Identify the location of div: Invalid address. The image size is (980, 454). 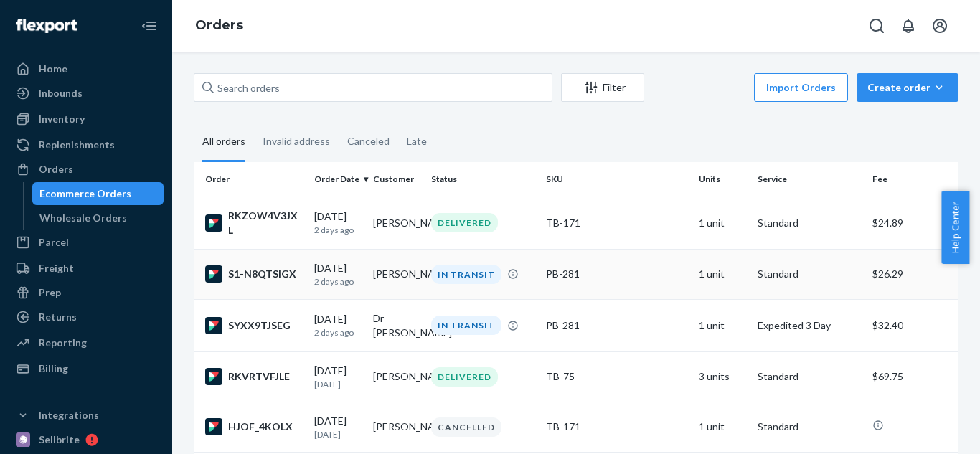
(297, 142).